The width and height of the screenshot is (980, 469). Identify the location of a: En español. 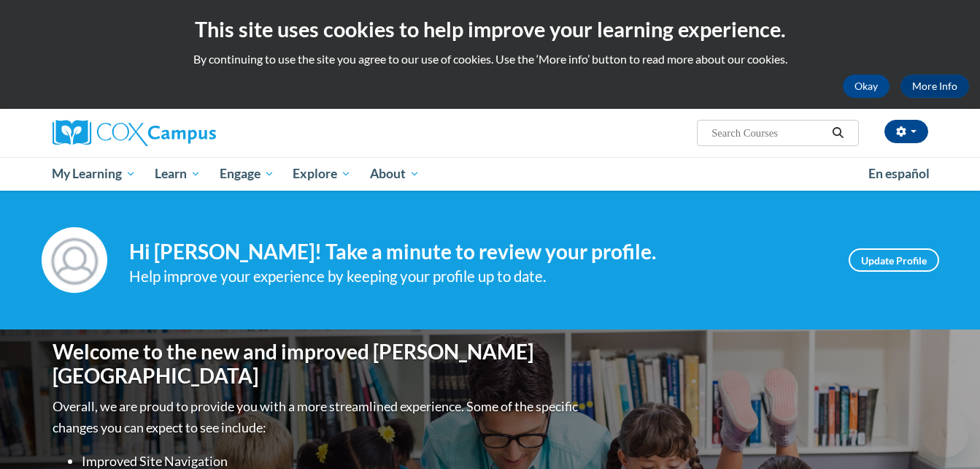
(899, 174).